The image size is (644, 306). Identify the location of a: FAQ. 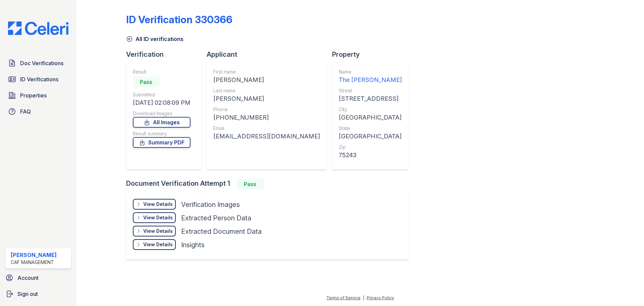
(38, 112).